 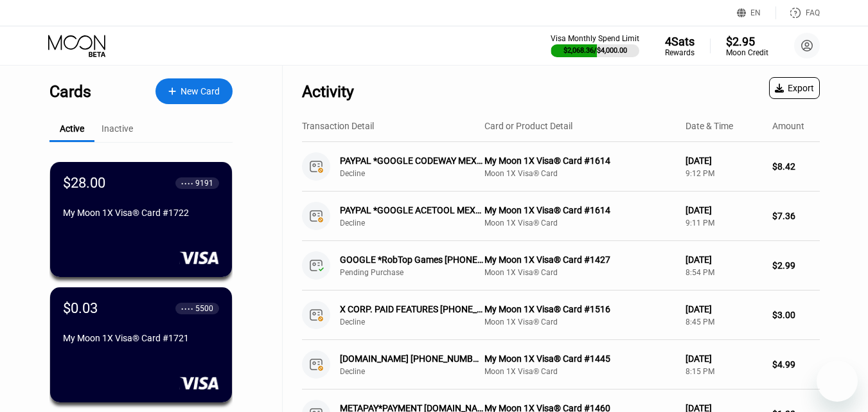 I want to click on div: $2,068.36 / $4,000.00, so click(x=596, y=51).